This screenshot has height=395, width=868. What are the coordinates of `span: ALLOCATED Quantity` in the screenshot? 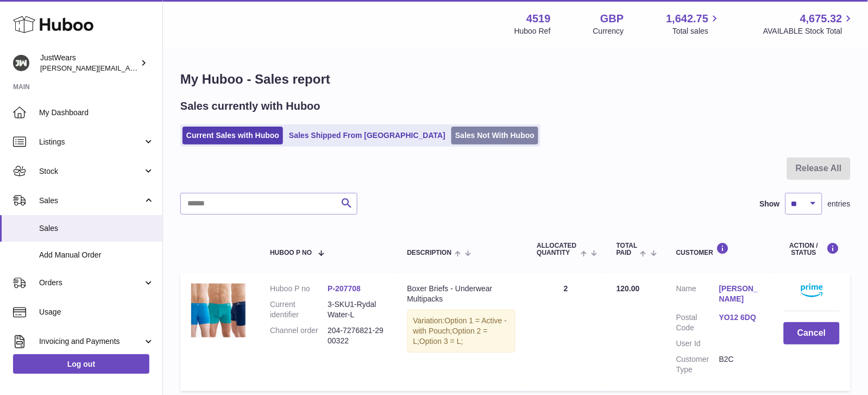 It's located at (557, 250).